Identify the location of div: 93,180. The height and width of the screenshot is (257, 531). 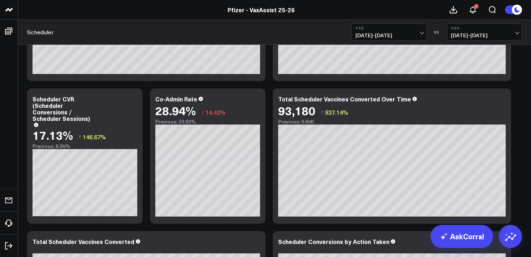
(296, 110).